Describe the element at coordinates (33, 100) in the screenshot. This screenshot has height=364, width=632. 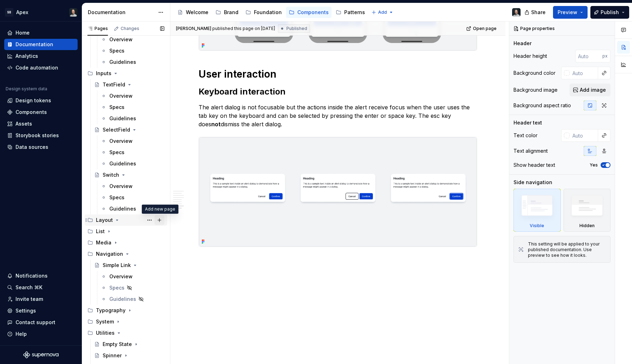
I see `div: Design tokens` at that location.